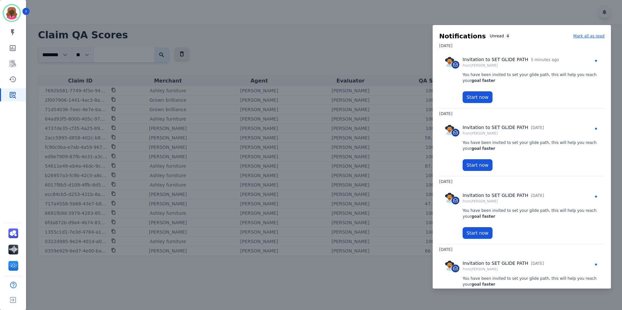  Describe the element at coordinates (589, 36) in the screenshot. I see `p: Mark all as read` at that location.